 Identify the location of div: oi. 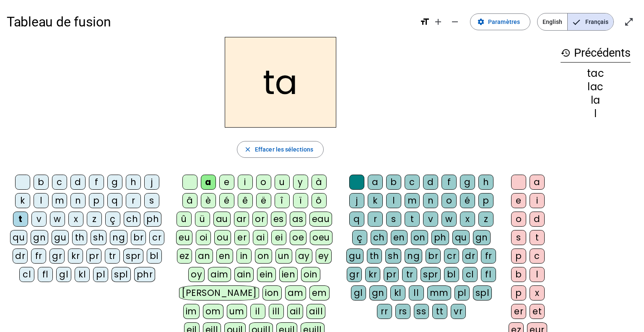
(203, 237).